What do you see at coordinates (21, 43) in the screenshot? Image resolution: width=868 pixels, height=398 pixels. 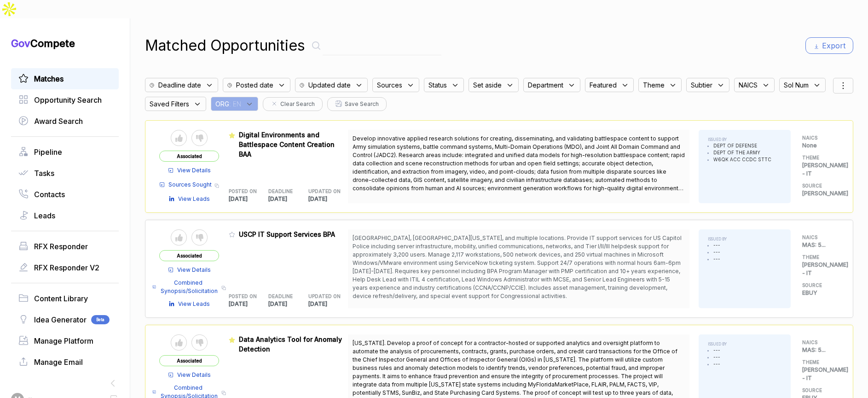 I see `span: Gov` at bounding box center [21, 43].